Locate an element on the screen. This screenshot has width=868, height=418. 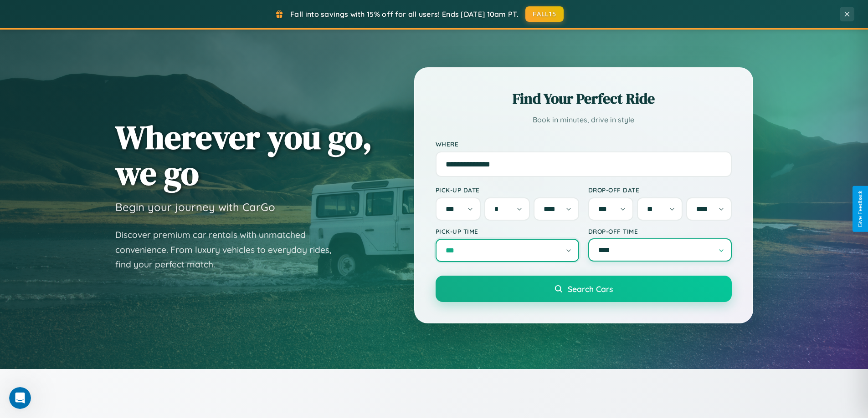
label: Pick-up Date is located at coordinates (507, 190).